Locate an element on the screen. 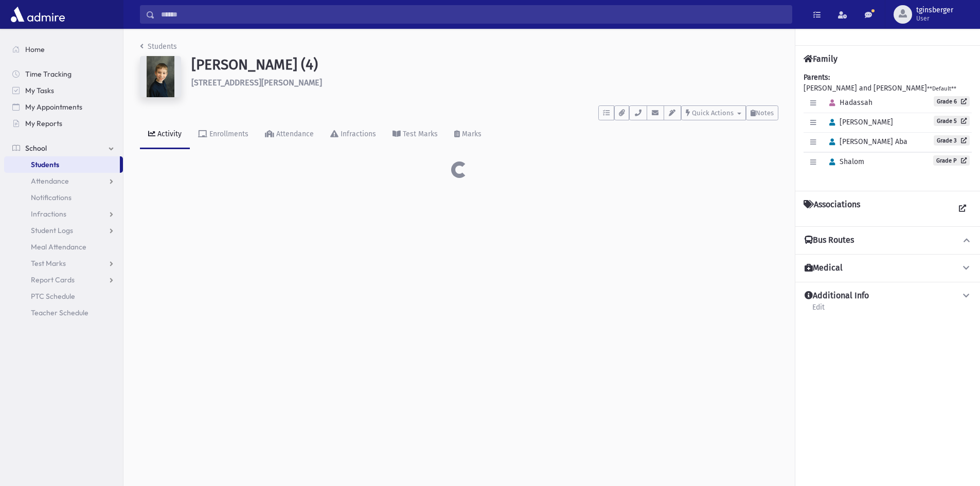  button: Bus Routes is located at coordinates (887, 241).